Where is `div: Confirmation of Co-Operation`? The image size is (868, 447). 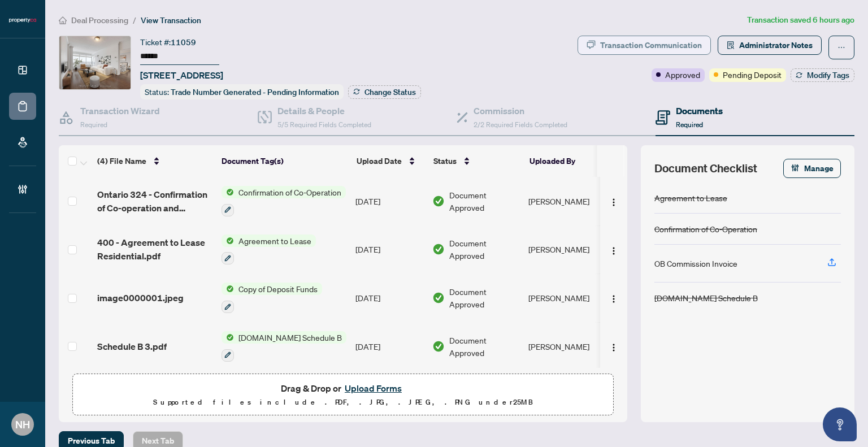 div: Confirmation of Co-Operation is located at coordinates (706, 228).